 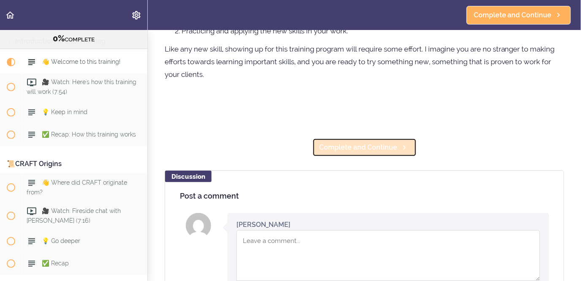 I want to click on div: COMPLETE, so click(x=73, y=39).